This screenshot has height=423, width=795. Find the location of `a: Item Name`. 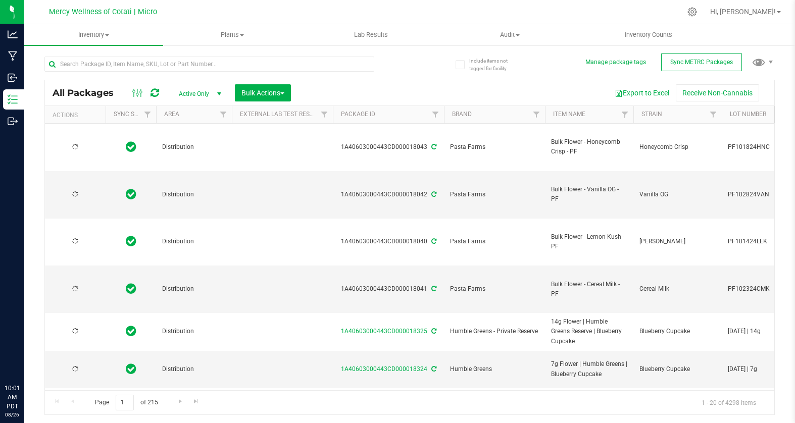

a: Item Name is located at coordinates (569, 114).